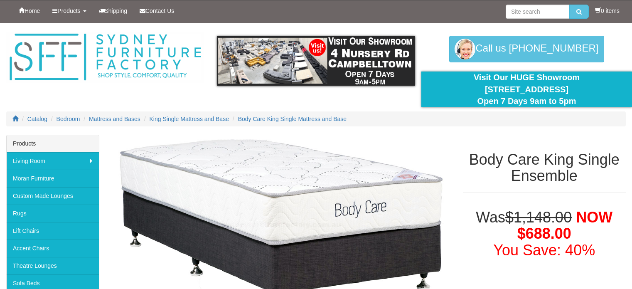  I want to click on span: Body Care King Single Mattress and Base, so click(292, 119).